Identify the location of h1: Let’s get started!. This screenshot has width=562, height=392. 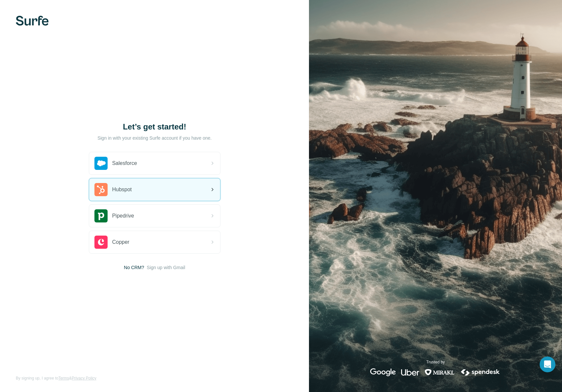
(155, 127).